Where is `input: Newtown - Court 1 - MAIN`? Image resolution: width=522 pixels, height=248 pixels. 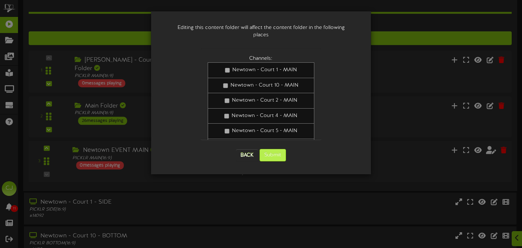
input: Newtown - Court 1 - MAIN is located at coordinates (227, 70).